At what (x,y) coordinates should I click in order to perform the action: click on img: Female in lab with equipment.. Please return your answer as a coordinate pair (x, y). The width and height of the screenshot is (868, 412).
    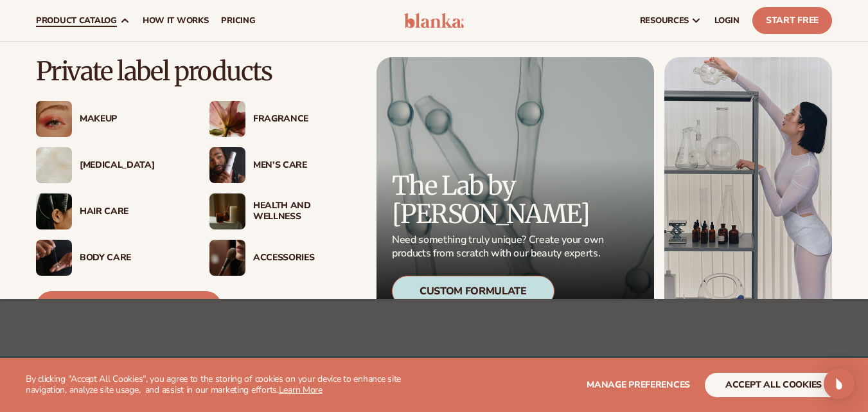
    Looking at the image, I should click on (748, 189).